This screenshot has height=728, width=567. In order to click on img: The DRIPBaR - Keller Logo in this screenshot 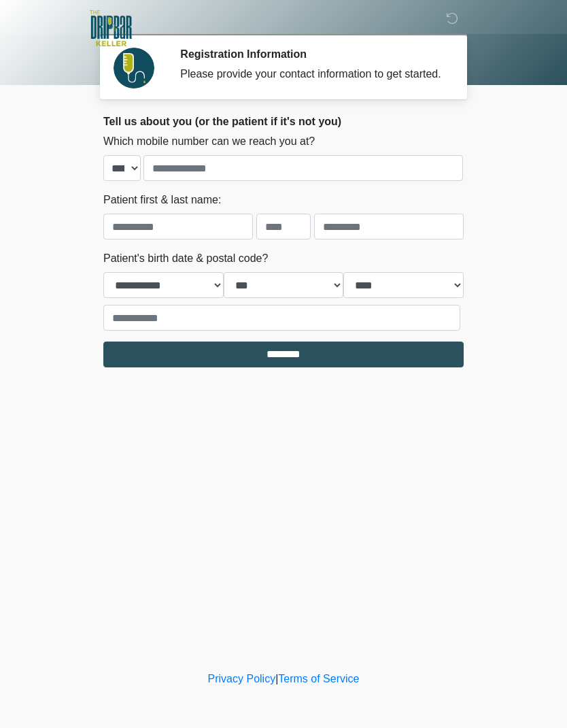, I will do `click(111, 28)`.